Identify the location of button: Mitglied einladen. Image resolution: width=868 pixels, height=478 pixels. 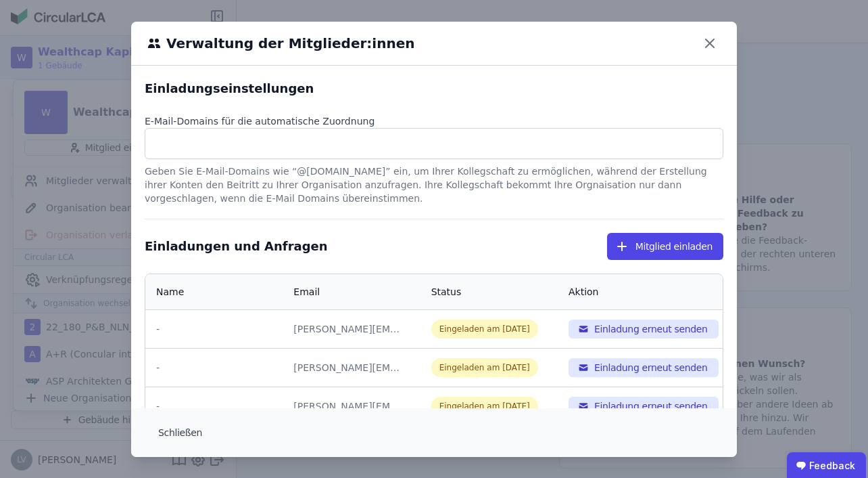
(665, 246).